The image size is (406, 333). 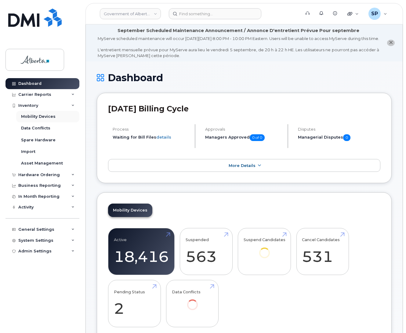 What do you see at coordinates (257, 138) in the screenshot?
I see `span: 0 of 0` at bounding box center [257, 138].